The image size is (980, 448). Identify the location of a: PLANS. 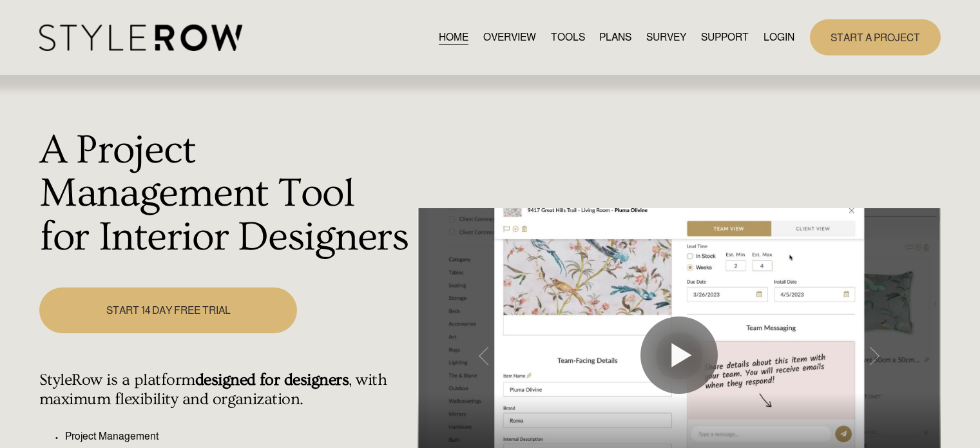
(615, 37).